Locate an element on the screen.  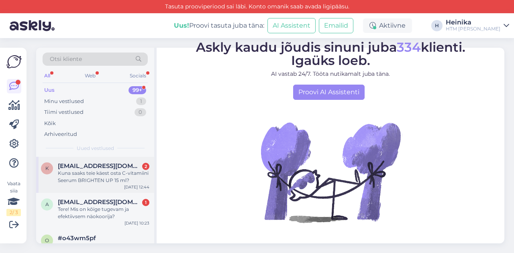
div: Socials is located at coordinates (138, 76).